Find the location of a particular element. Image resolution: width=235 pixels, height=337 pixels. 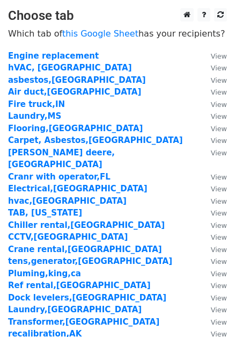

p: Which tab of has your recipients? is located at coordinates (118, 33).